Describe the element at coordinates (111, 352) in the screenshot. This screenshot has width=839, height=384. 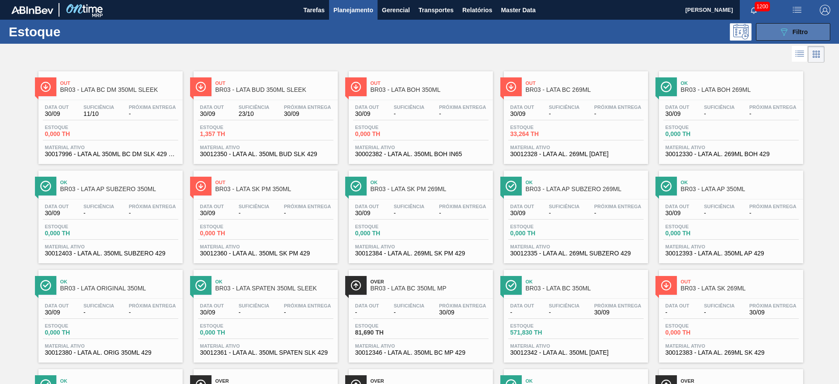
I see `span: 30012380 - LATA AL. ORIG 350ML 429` at that location.